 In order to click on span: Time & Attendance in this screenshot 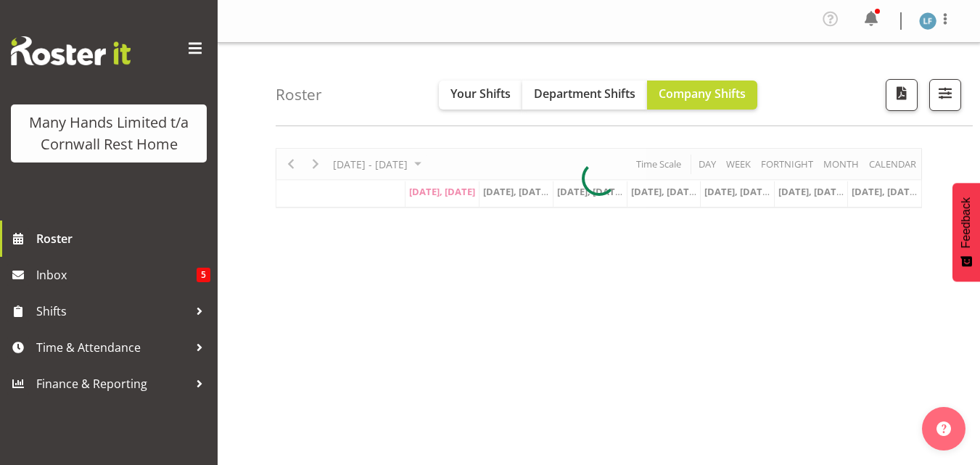, I will do `click(112, 347)`.